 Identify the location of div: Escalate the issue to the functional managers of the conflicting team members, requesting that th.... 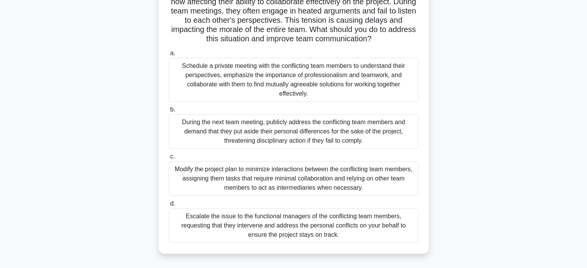
(294, 226).